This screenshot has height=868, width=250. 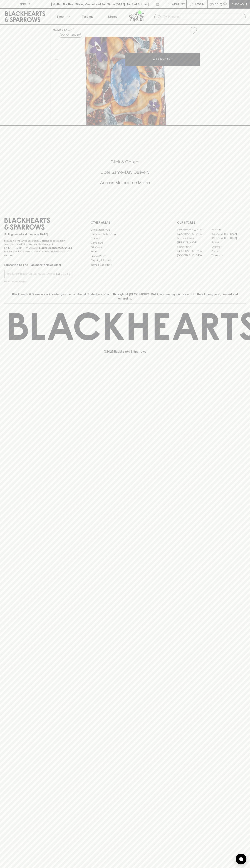 What do you see at coordinates (229, 255) in the screenshot?
I see `a: Thornbury` at bounding box center [229, 255].